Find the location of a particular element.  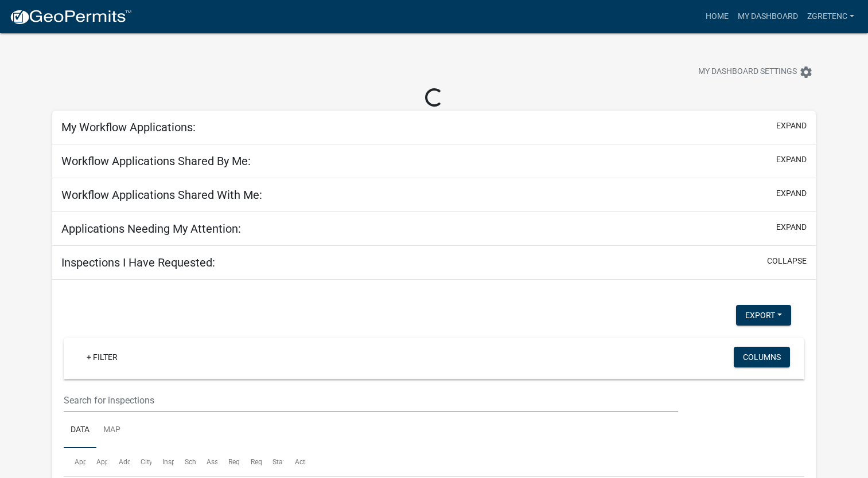

a: Home is located at coordinates (717, 16).